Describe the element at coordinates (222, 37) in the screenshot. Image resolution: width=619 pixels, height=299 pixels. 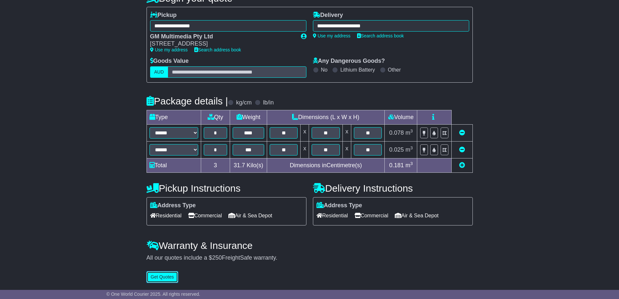
I see `div: GM Multimedia Pty Ltd` at that location.